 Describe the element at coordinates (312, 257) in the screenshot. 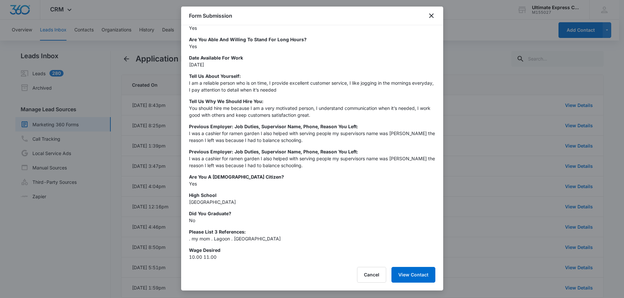

I see `p: 10.00 11.00` at that location.